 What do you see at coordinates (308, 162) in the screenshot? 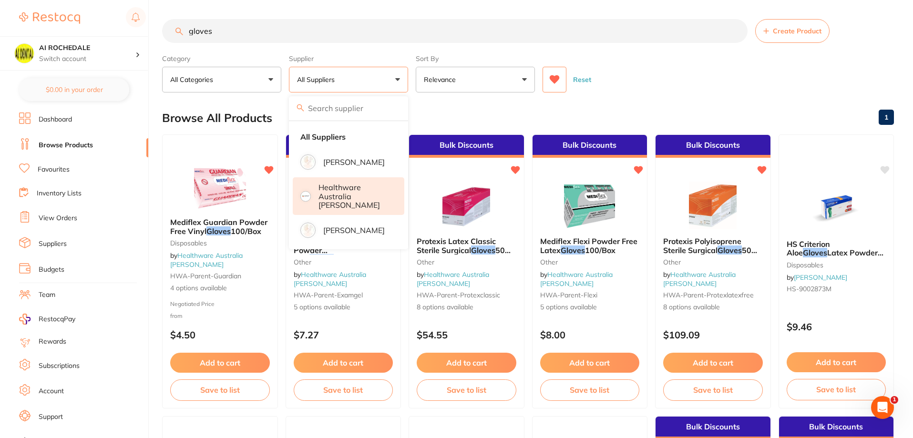
I see `img: Adam Dental` at bounding box center [308, 162].